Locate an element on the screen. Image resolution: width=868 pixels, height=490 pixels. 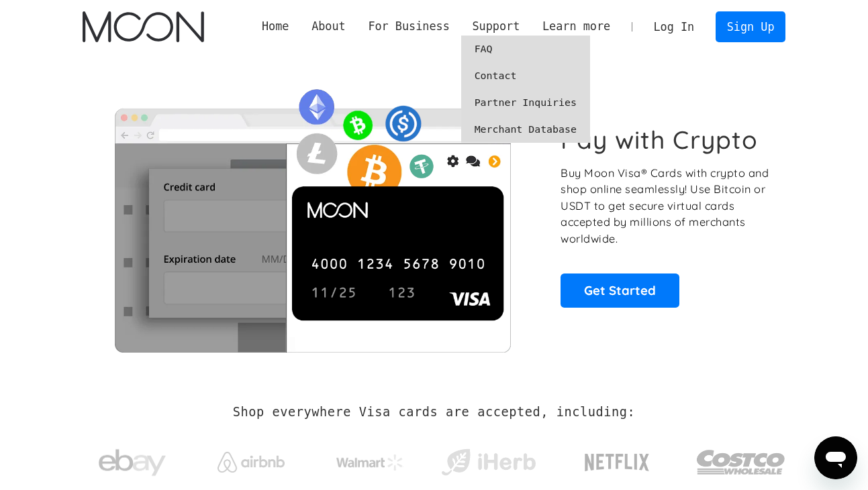
nav: Support is located at coordinates (525, 89).